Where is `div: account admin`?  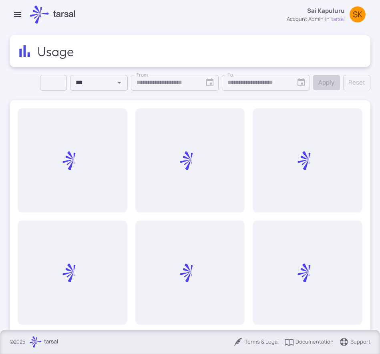
div: account admin is located at coordinates (305, 19).